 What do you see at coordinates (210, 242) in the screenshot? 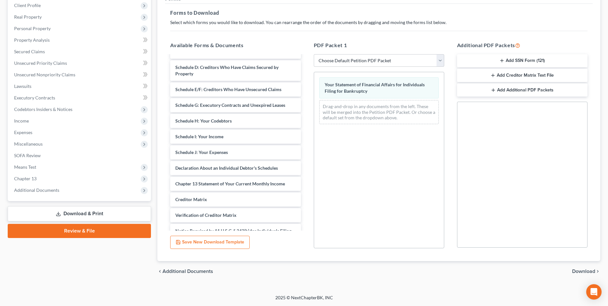
I see `button: Save New Download Template` at bounding box center [210, 242].